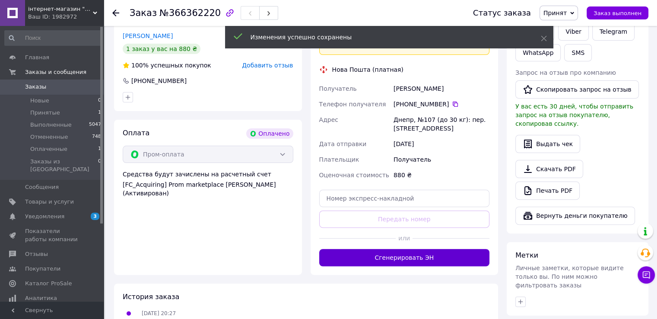 Image resolution: width=657 pixels, height=319 pixels. Describe the element at coordinates (60, 9) in the screenshot. I see `span: інтернет-магазин "Радість"` at that location.